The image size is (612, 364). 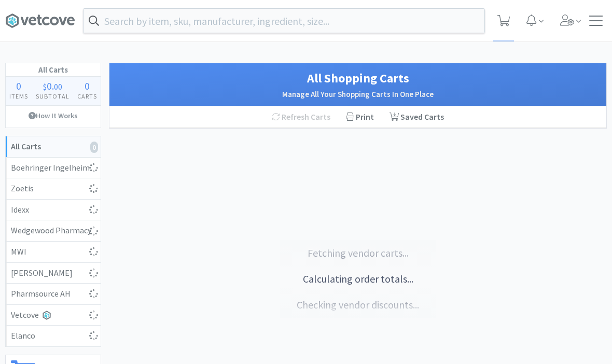 I want to click on a: Vetcove, so click(x=53, y=315).